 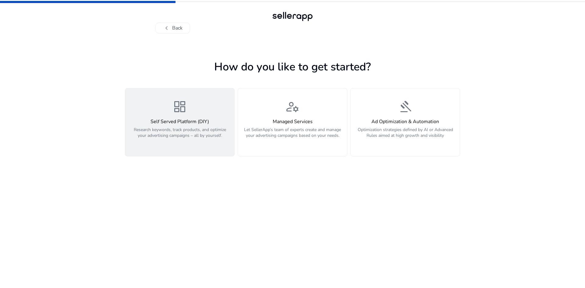 I want to click on p: Let SellerApp’s team of experts create and manage your advertising campaigns based on your needs., so click(x=293, y=136).